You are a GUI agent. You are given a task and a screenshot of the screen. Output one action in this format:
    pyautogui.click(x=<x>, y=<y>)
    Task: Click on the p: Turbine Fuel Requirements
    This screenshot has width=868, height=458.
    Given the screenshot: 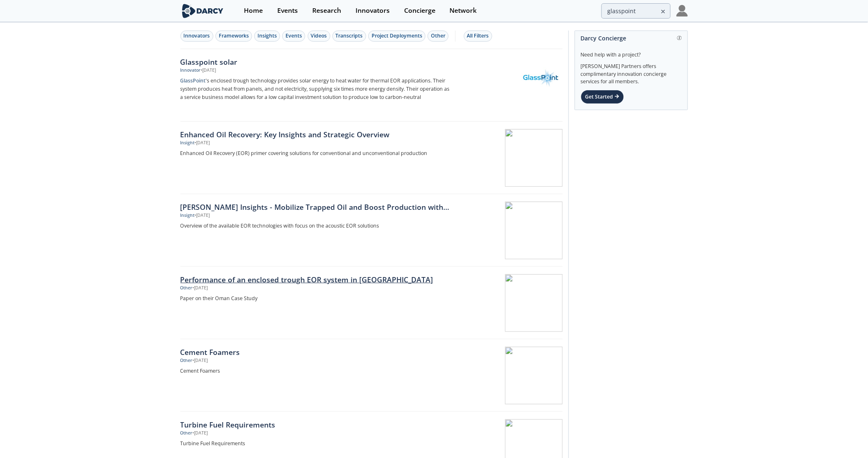 What is the action you would take?
    pyautogui.click(x=317, y=444)
    